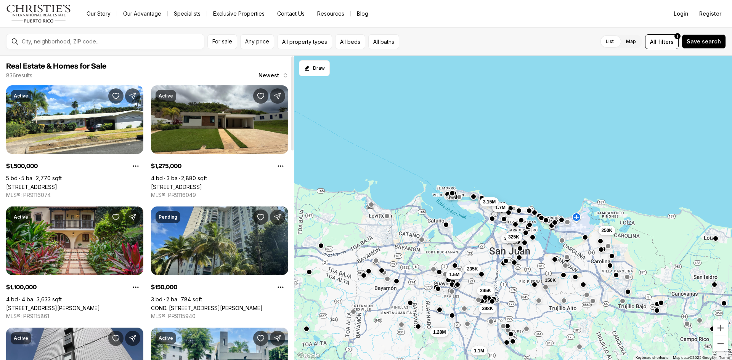  Describe the element at coordinates (681, 14) in the screenshot. I see `span: Login` at that location.